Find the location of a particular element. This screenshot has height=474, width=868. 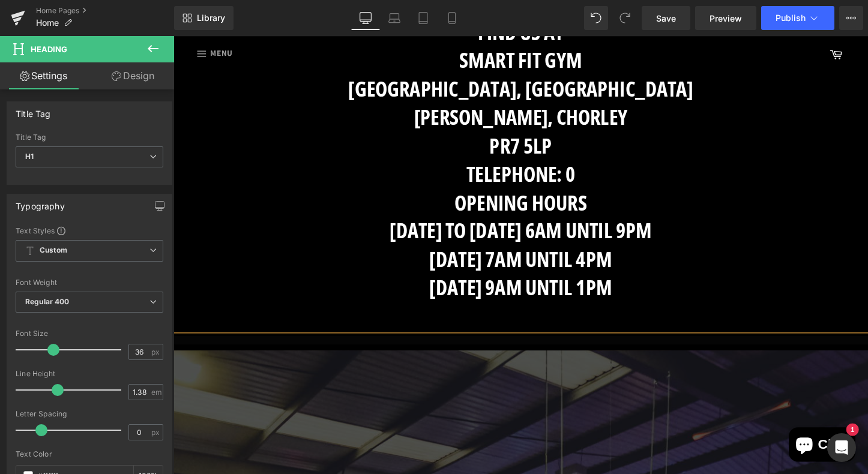

b: H1 is located at coordinates (30, 156).